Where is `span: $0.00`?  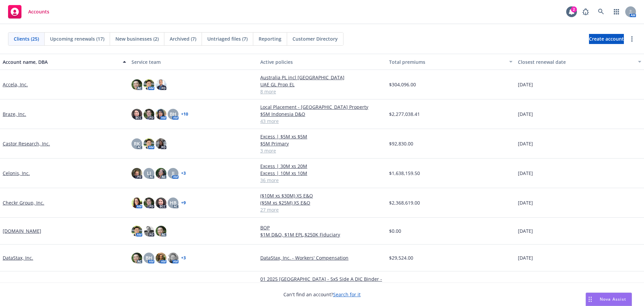 span: $0.00 is located at coordinates (395, 231).